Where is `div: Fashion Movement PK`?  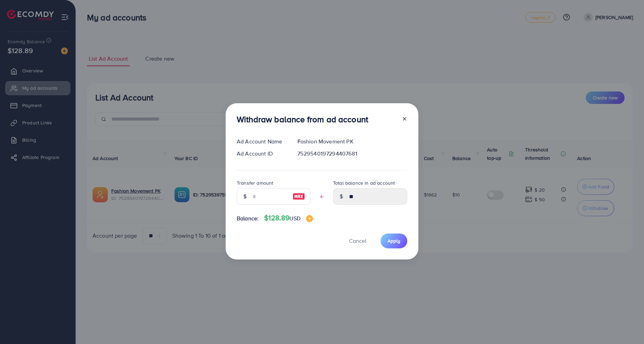
div: Fashion Movement PK is located at coordinates (352, 141).